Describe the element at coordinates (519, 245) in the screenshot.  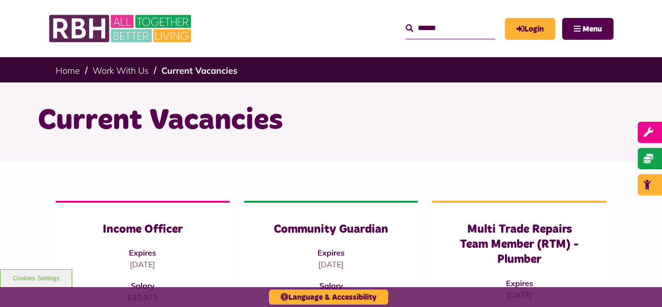
I see `h3: Multi Trade Repairs Team Member (RTM) - Plumber` at that location.